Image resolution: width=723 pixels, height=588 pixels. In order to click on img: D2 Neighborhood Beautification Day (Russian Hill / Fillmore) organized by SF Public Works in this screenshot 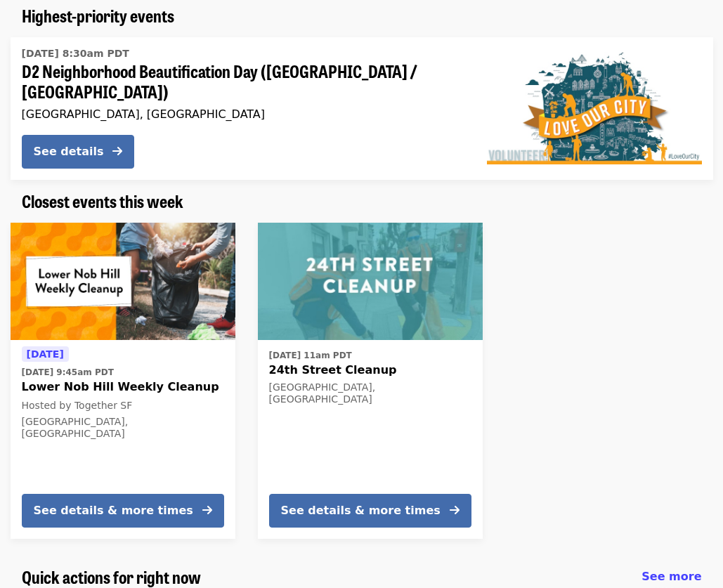, I will do `click(594, 108)`.